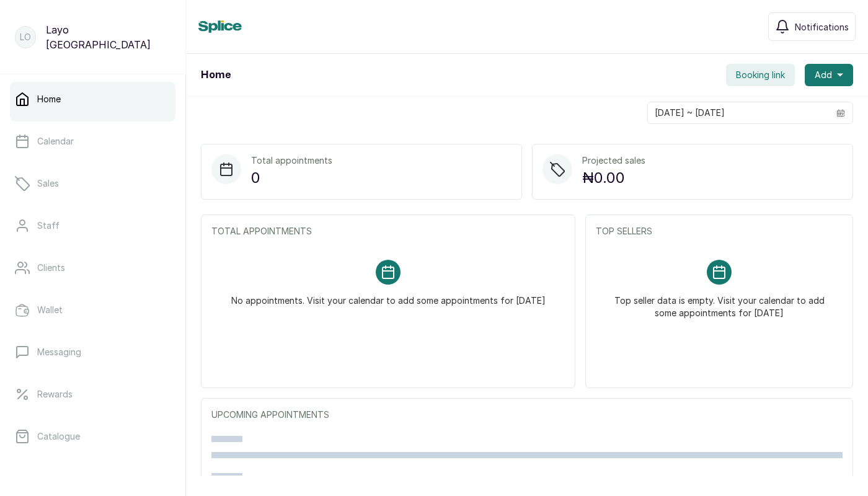 This screenshot has width=868, height=496. I want to click on a: Home, so click(92, 99).